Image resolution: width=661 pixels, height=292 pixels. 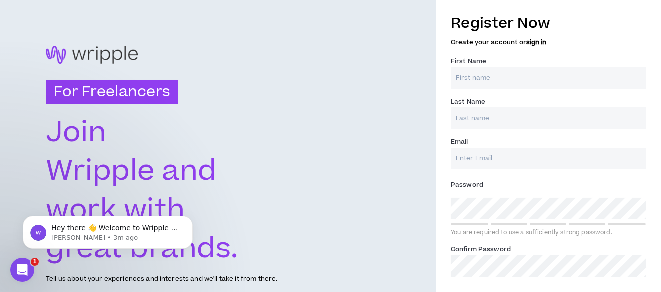 What do you see at coordinates (548, 118) in the screenshot?
I see `input: Last name` at bounding box center [548, 118].